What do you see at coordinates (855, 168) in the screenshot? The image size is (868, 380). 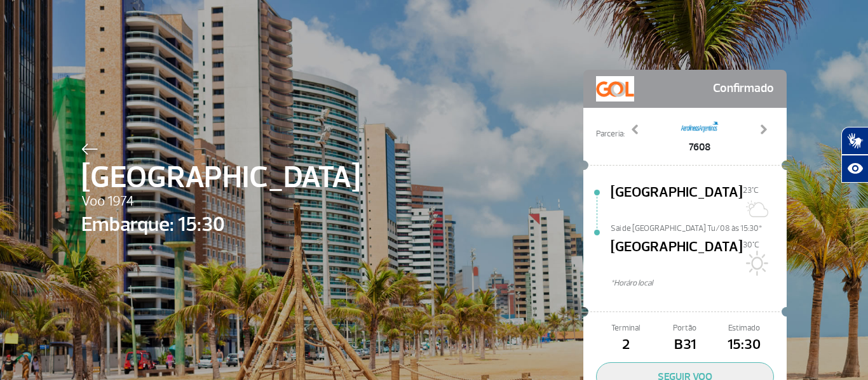 I see `button: Abrir recursos assistivos.` at bounding box center [855, 168].